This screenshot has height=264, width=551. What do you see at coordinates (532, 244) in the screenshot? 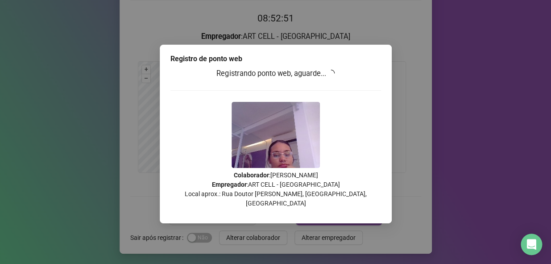
I see `div: Open Intercom Messenger` at bounding box center [532, 244].